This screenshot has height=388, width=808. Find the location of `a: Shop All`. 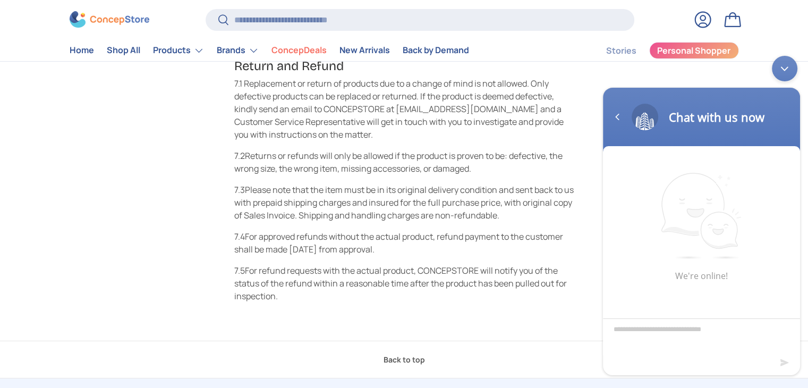

a: Shop All is located at coordinates (123, 50).